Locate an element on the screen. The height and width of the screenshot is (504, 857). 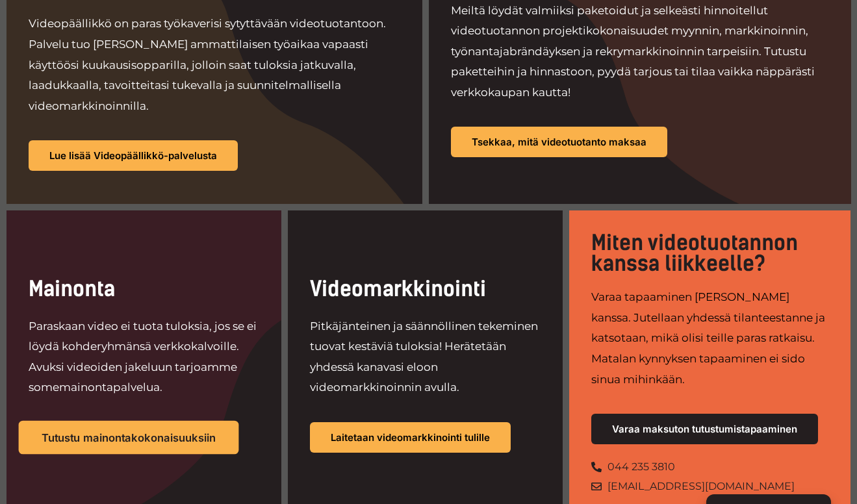
a: Lue lisää Videopäällikkö-palvelusta is located at coordinates (133, 155).